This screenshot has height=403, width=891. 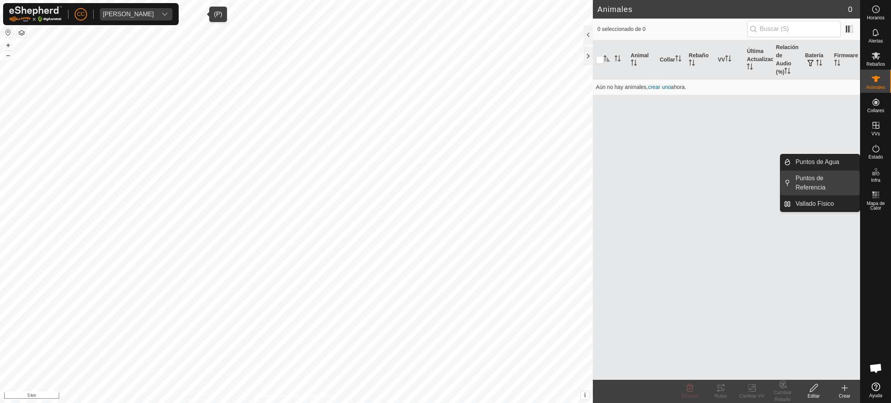 What do you see at coordinates (672, 29) in the screenshot?
I see `span: 0 seleccionado de 0` at bounding box center [672, 29].